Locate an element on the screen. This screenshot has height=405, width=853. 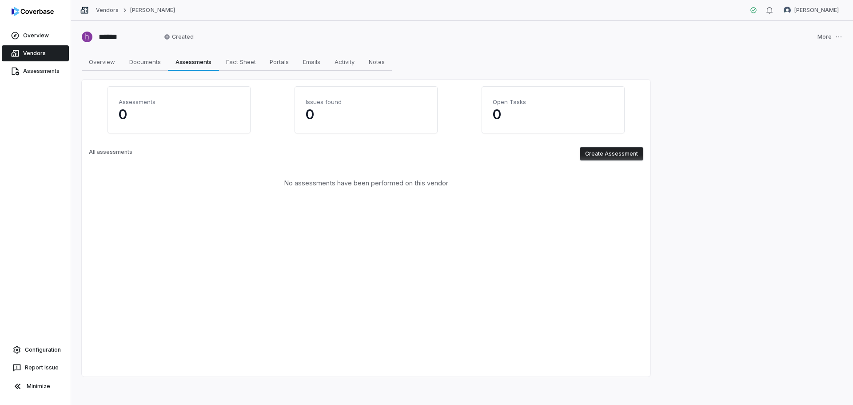
h4: Issues found is located at coordinates (366, 102).